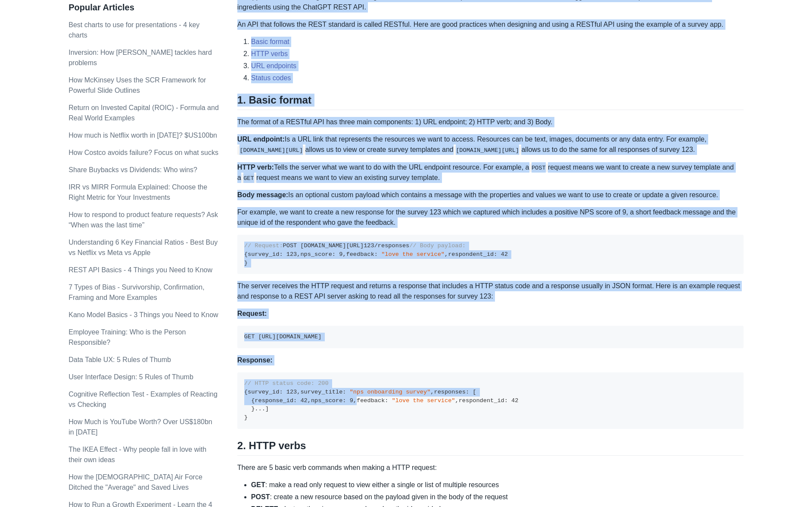 This screenshot has width=812, height=507. I want to click on strong: POST, so click(261, 497).